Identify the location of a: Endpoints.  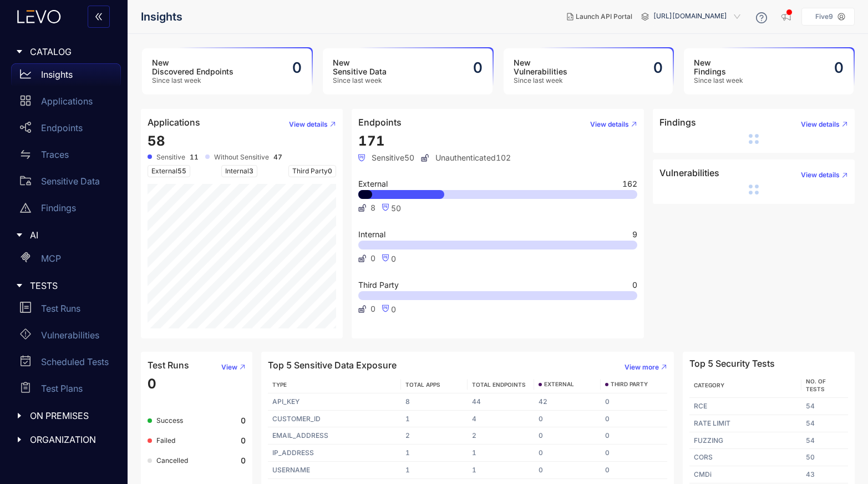
(66, 130).